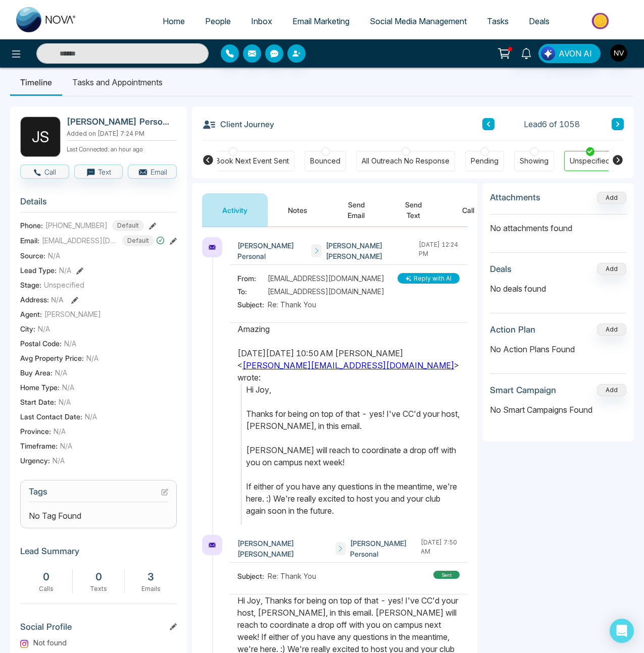  I want to click on span: Source:, so click(33, 255).